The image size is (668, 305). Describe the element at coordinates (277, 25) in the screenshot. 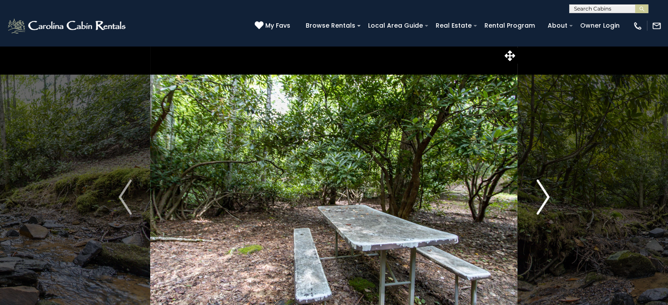

I see `span: My Favs` at that location.